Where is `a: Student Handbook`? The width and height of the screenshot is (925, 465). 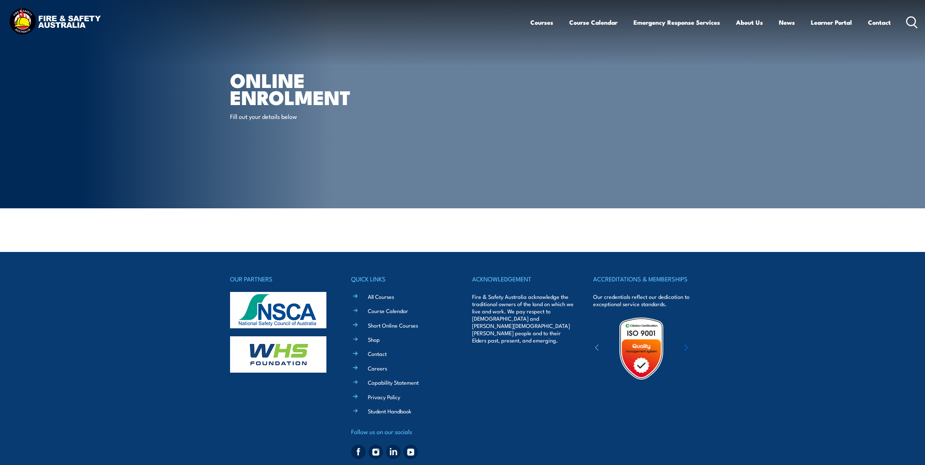 a: Student Handbook is located at coordinates (390, 411).